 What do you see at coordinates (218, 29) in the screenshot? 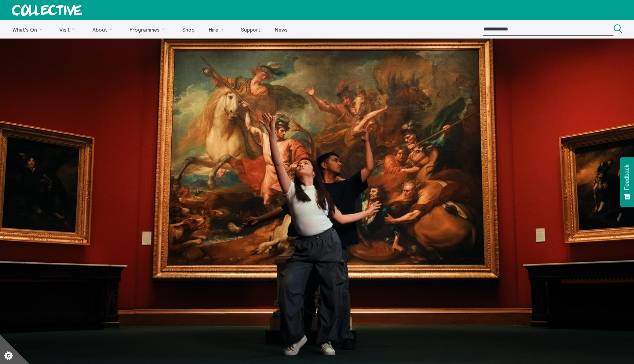
I see `a: Hire` at bounding box center [218, 29].